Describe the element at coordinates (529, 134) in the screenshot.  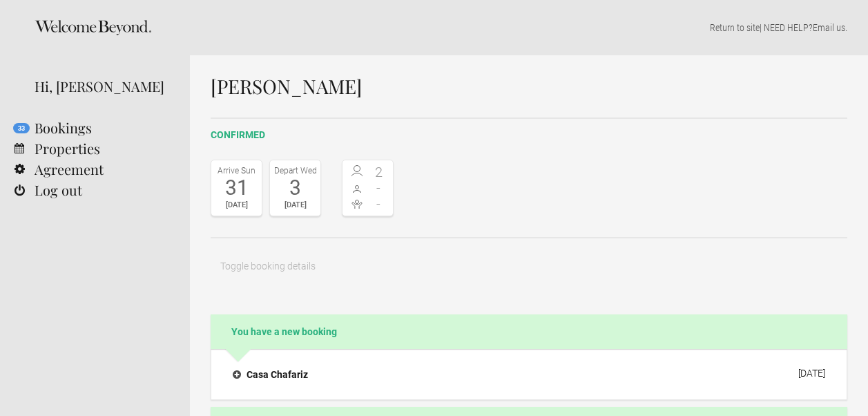
I see `h2: confirmed` at that location.